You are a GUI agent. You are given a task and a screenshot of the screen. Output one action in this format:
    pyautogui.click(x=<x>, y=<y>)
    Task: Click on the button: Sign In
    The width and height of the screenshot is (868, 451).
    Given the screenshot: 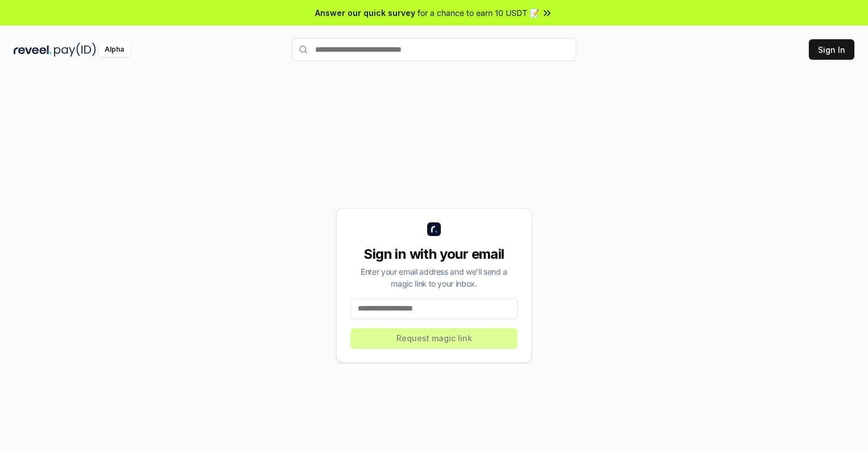 What is the action you would take?
    pyautogui.click(x=831, y=49)
    